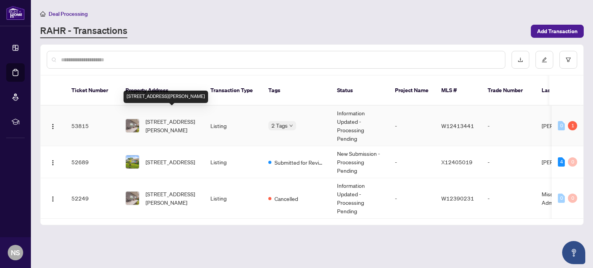 The width and height of the screenshot is (593, 268). Describe the element at coordinates (92, 126) in the screenshot. I see `td: 53815` at that location.